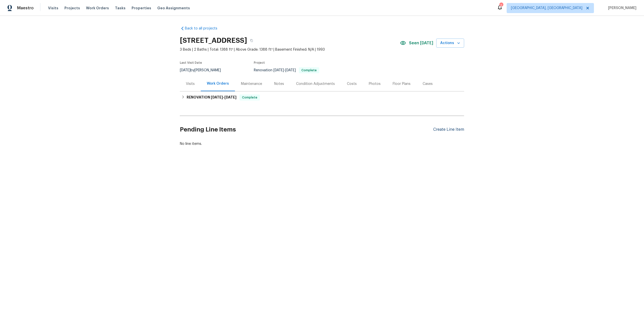  What do you see at coordinates (212, 98) in the screenshot?
I see `h6: RENOVATION` at bounding box center [212, 98].